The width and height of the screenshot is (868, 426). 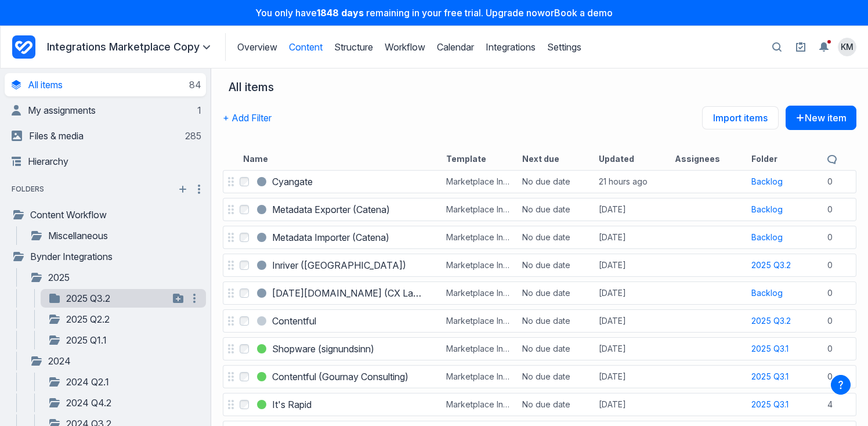 What do you see at coordinates (323, 348) in the screenshot?
I see `span: Shopware (signundsinn)` at bounding box center [323, 348].